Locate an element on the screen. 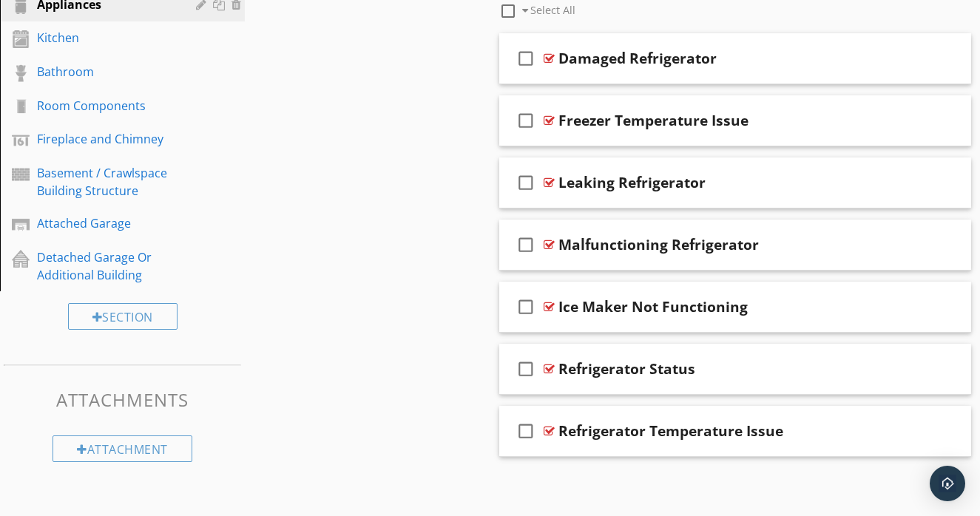  div: Attachment is located at coordinates (122, 449).